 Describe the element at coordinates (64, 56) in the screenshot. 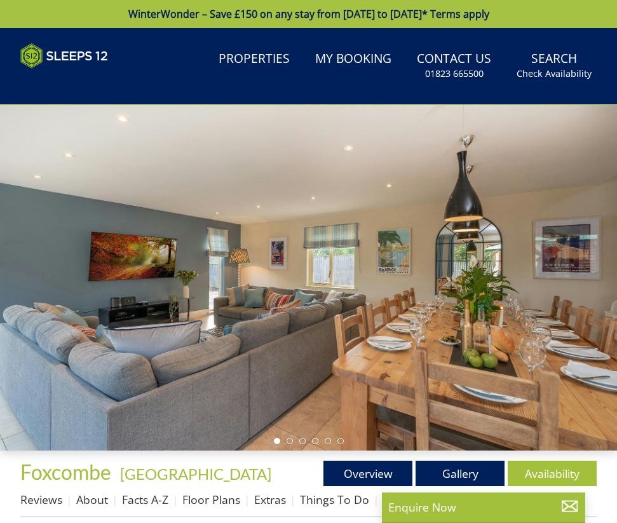

I see `img: Sleeps 12` at that location.